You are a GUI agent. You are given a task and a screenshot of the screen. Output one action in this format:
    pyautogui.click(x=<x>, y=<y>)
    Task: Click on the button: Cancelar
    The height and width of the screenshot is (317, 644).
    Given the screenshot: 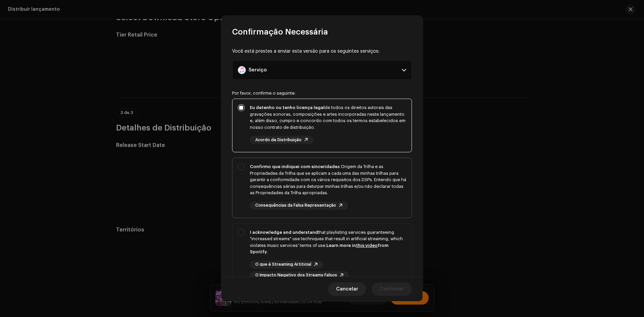 What is the action you would take?
    pyautogui.click(x=347, y=289)
    